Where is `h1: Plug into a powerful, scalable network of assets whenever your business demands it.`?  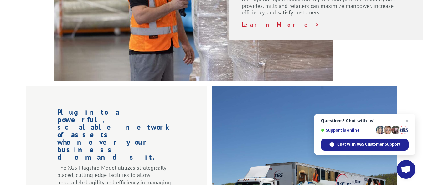
h1: Plug into a powerful, scalable network of assets whenever your business demands it. is located at coordinates (116, 137).